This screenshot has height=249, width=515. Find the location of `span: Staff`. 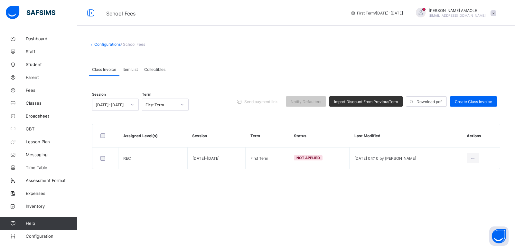

span: Staff is located at coordinates (51, 51).